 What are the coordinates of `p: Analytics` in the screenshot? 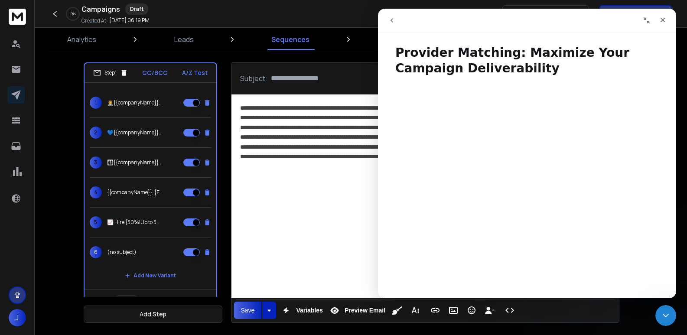 It's located at (82, 39).